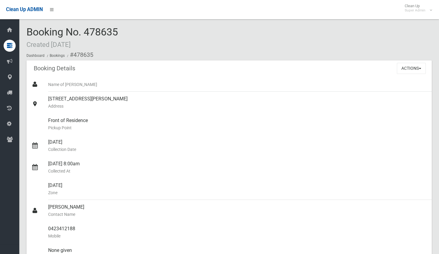 This screenshot has width=439, height=254. What do you see at coordinates (416, 8) in the screenshot?
I see `span: Clean Up` at bounding box center [416, 8].